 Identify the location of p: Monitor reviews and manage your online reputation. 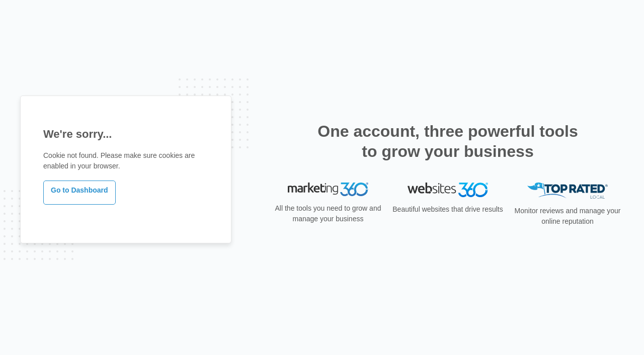
(567, 216).